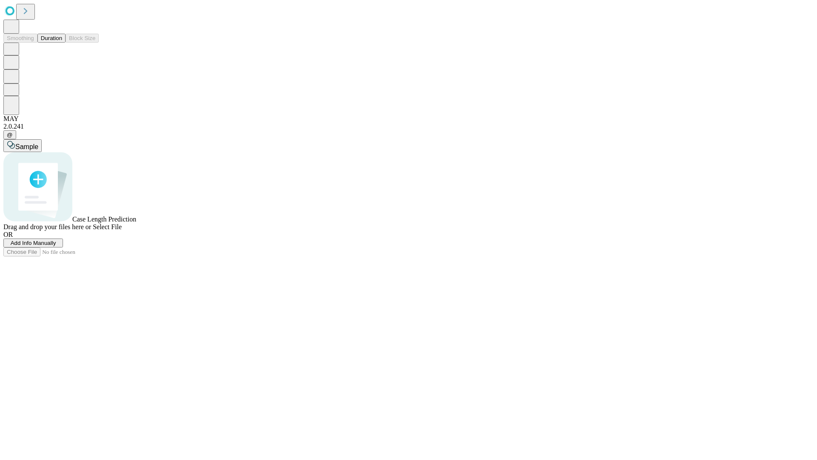 This screenshot has width=817, height=460. What do you see at coordinates (82, 38) in the screenshot?
I see `button: Block Size` at bounding box center [82, 38].